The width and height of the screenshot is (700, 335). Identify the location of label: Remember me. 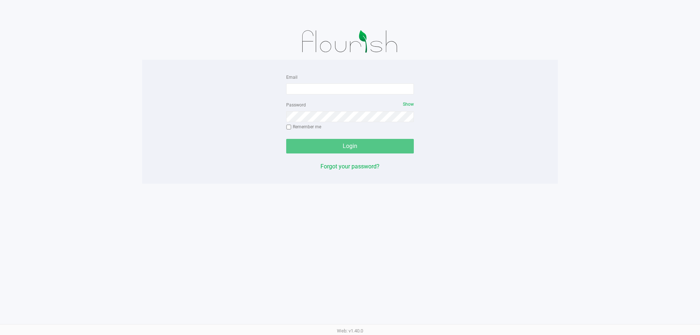
(304, 127).